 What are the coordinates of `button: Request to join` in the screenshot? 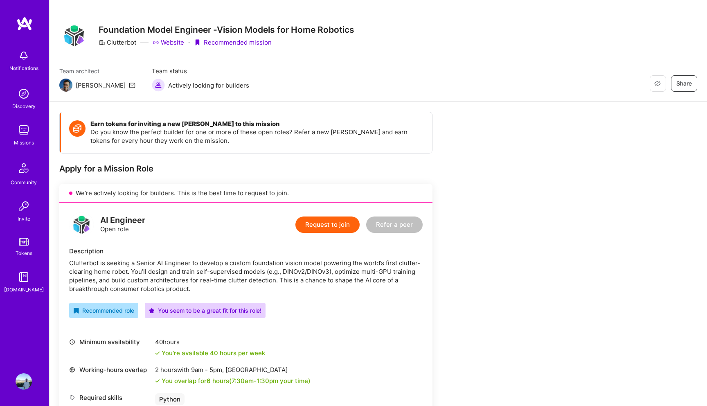 It's located at (327, 225).